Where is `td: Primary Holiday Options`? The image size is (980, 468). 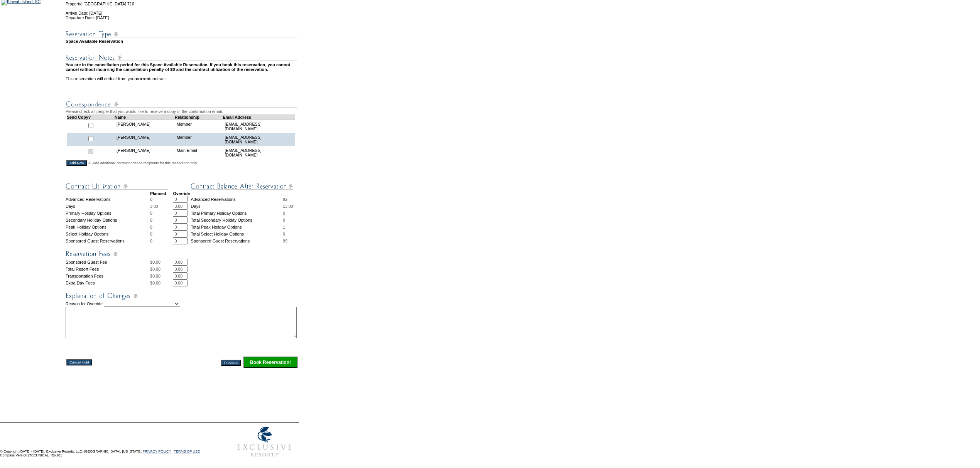 td: Primary Holiday Options is located at coordinates (108, 213).